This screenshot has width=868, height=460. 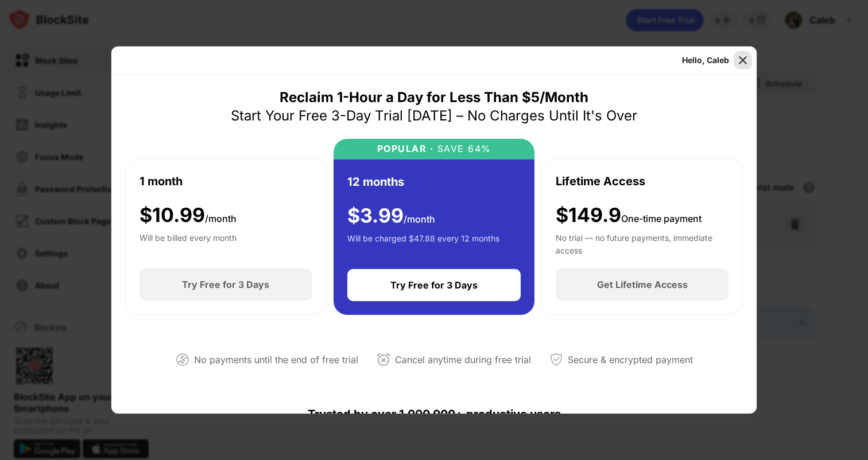 I want to click on div: $149.9, so click(x=628, y=215).